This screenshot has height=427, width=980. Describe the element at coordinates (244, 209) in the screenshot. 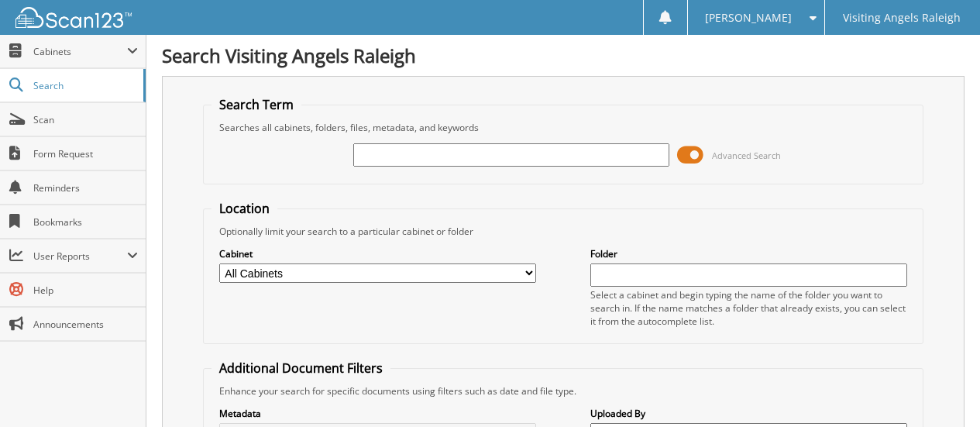

I see `legend: Location` at that location.